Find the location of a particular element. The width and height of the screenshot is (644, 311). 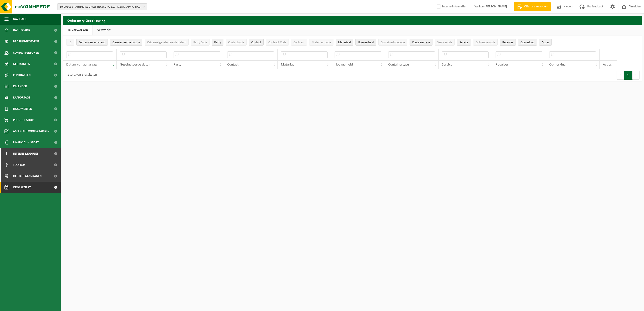

span: Contract is located at coordinates (299, 42).